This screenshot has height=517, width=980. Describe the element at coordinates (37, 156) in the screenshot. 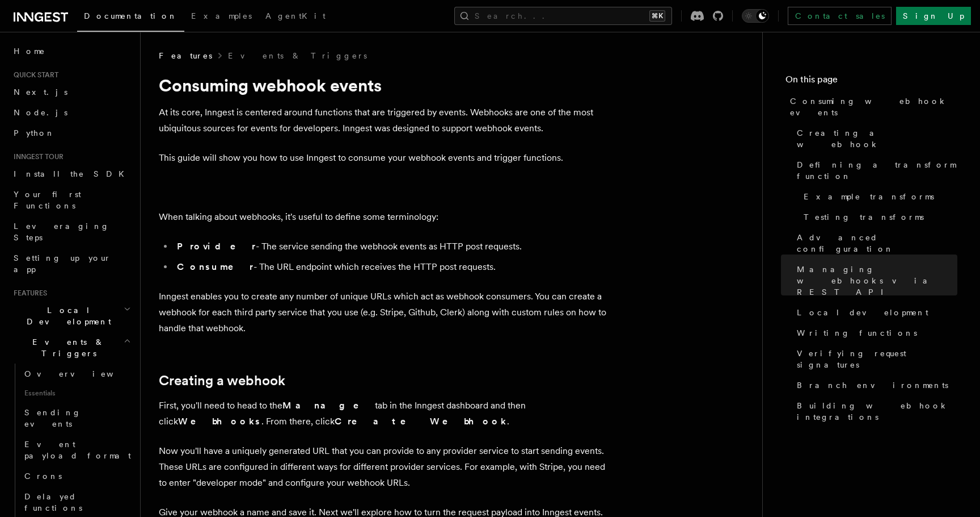

I see `span: Inngest tour` at that location.